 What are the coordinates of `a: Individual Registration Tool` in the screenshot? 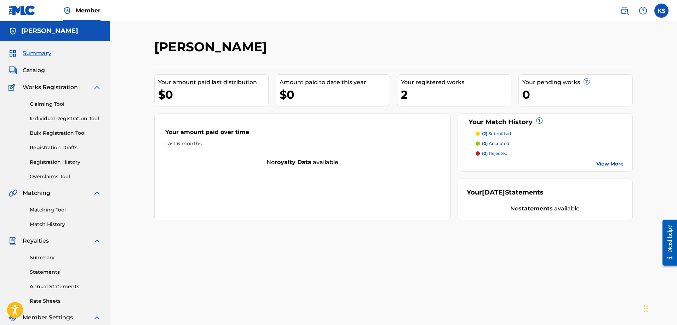 It's located at (65, 119).